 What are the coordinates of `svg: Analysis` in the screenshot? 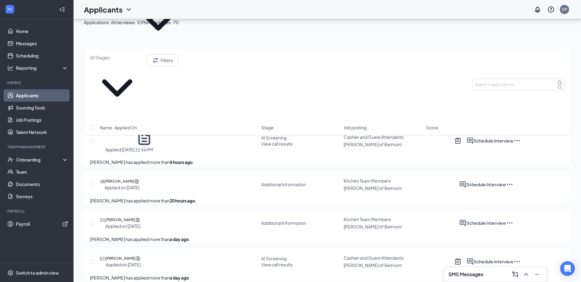 It's located at (10, 68).